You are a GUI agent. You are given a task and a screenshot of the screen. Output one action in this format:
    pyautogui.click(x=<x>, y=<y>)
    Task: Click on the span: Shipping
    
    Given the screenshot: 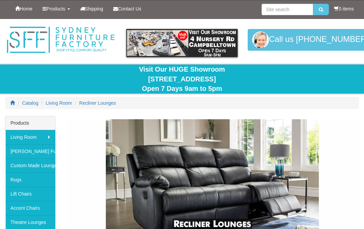 What is the action you would take?
    pyautogui.click(x=94, y=9)
    